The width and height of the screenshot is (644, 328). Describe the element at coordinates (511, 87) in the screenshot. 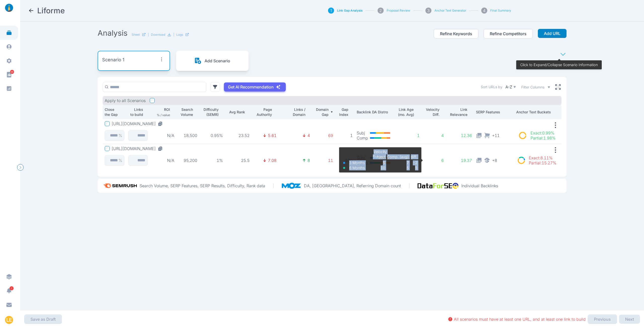

I see `button: A-Z` at that location.